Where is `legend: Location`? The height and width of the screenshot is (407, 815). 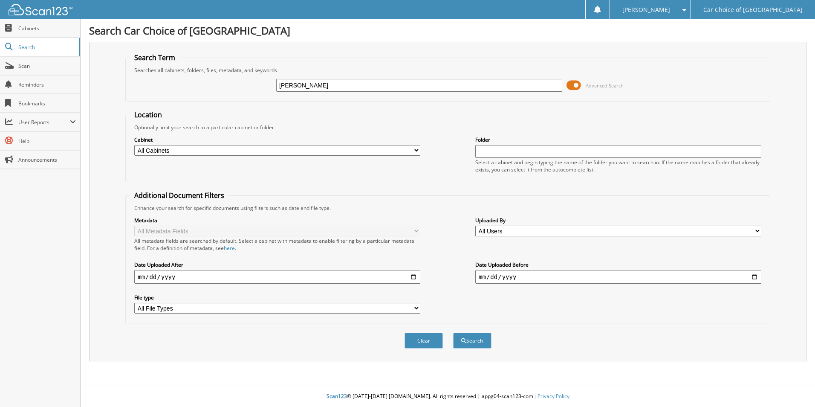
legend: Location is located at coordinates (148, 115).